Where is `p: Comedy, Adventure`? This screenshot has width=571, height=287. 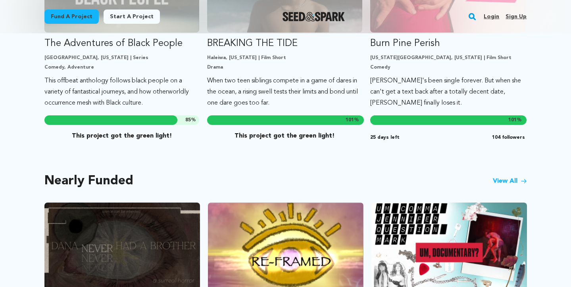
p: Comedy, Adventure is located at coordinates (122, 67).